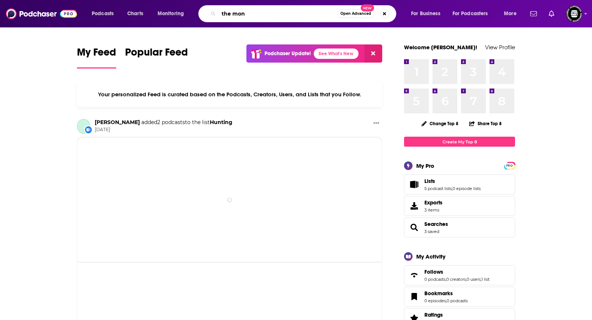 This screenshot has width=592, height=320. What do you see at coordinates (574, 14) in the screenshot?
I see `button: Show profile menu` at bounding box center [574, 14].